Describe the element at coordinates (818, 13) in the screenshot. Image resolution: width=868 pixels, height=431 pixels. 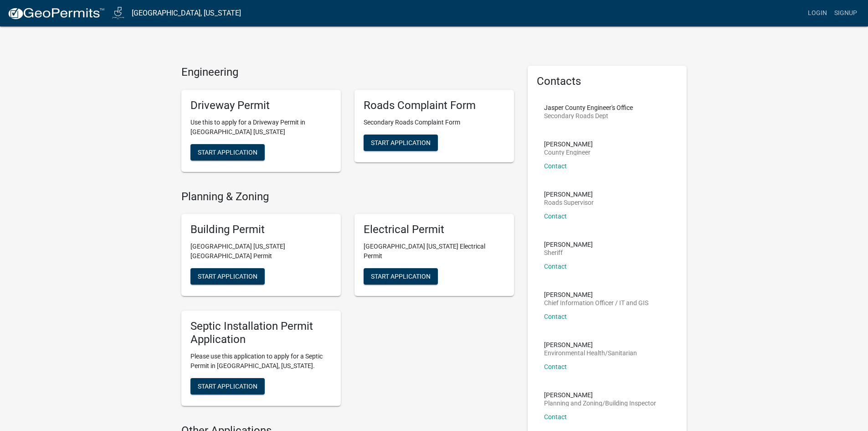
I see `a: Login` at that location.